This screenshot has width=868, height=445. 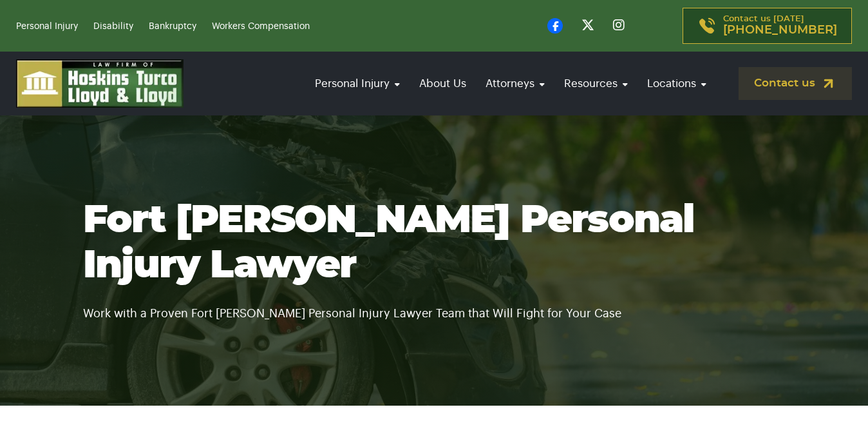 I want to click on a: Locations, so click(x=677, y=83).